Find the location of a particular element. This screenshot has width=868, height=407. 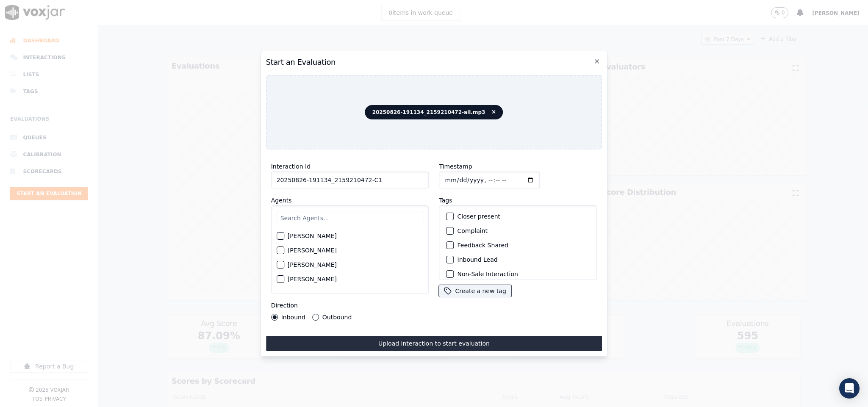

label: Timestamp is located at coordinates (456, 166).